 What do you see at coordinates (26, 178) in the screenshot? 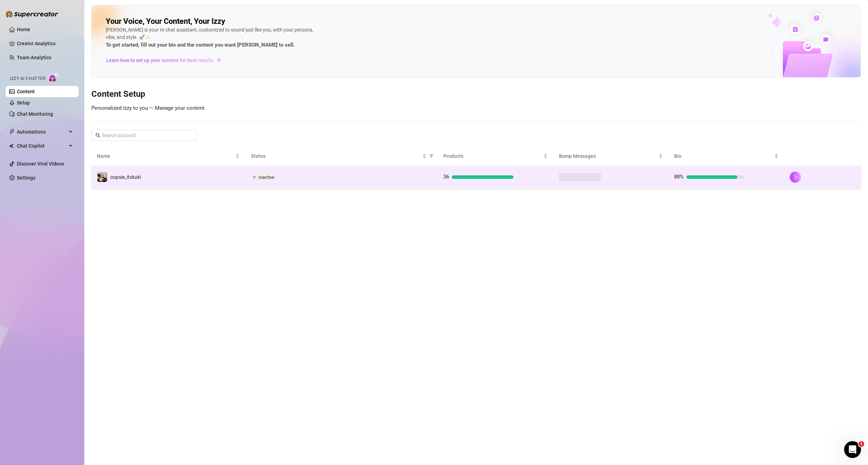
I see `a: Settings` at bounding box center [26, 178].